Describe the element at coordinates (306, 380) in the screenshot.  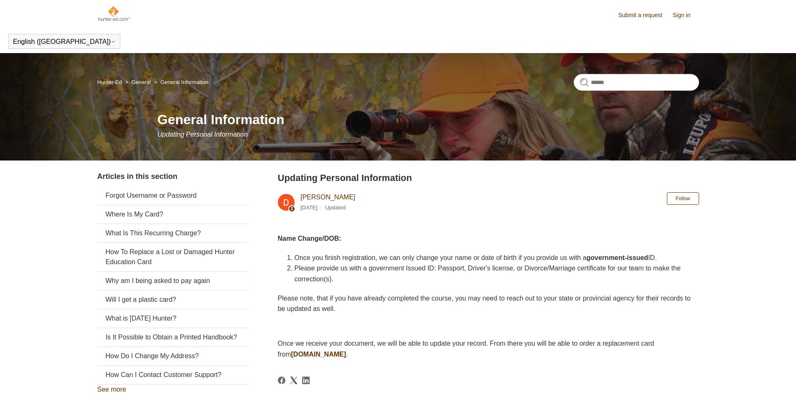
I see `a: LinkedIn` at that location.